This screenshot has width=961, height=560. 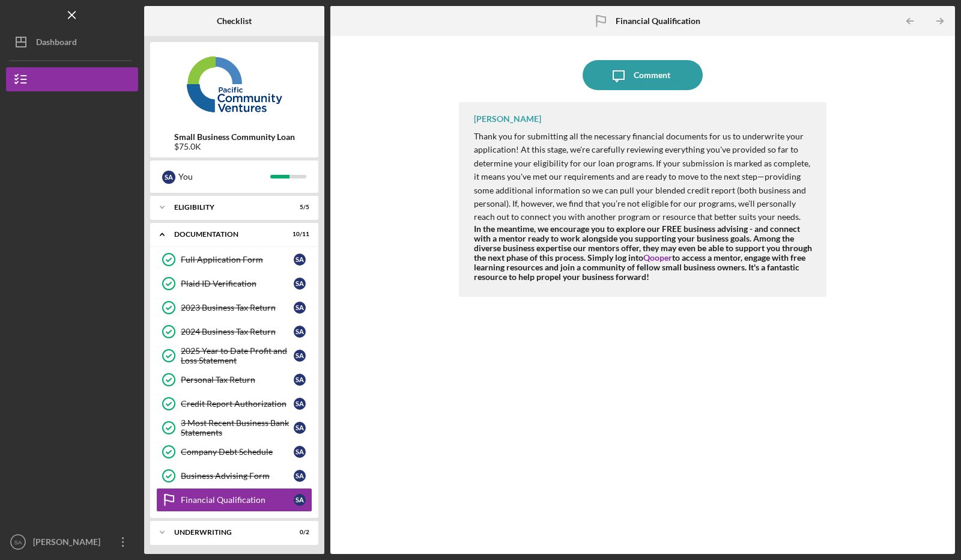 I want to click on div: 3 Most Recent Business Bank Statements, so click(x=237, y=428).